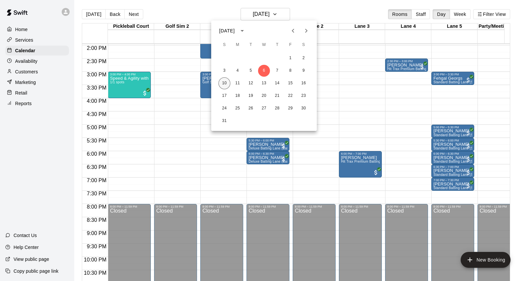 The image size is (528, 281). I want to click on button: 15, so click(291, 83).